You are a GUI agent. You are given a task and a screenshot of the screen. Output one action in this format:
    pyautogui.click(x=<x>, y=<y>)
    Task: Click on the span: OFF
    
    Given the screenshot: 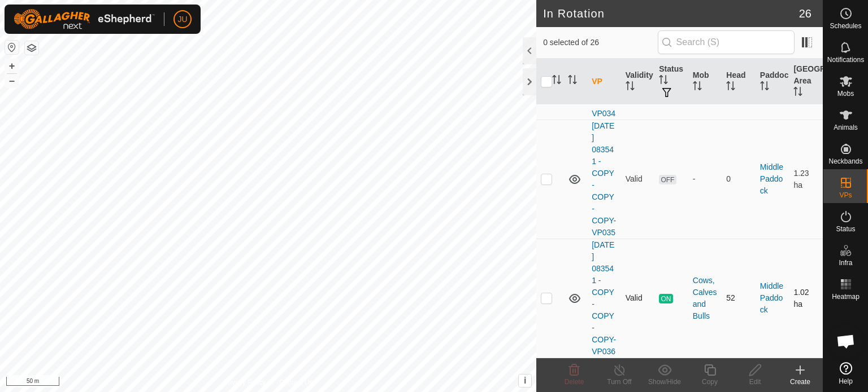 What is the action you would take?
    pyautogui.click(x=668, y=180)
    